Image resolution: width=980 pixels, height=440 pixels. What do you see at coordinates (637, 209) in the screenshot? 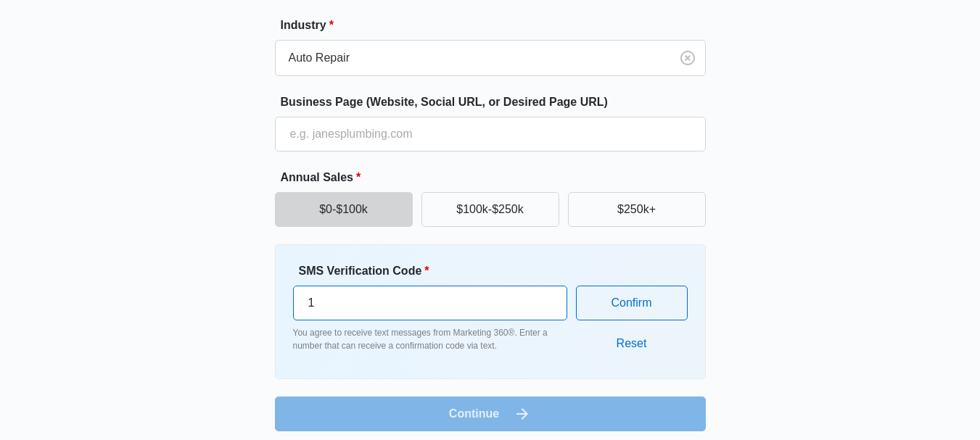
I see `button: $250k+` at bounding box center [637, 209].